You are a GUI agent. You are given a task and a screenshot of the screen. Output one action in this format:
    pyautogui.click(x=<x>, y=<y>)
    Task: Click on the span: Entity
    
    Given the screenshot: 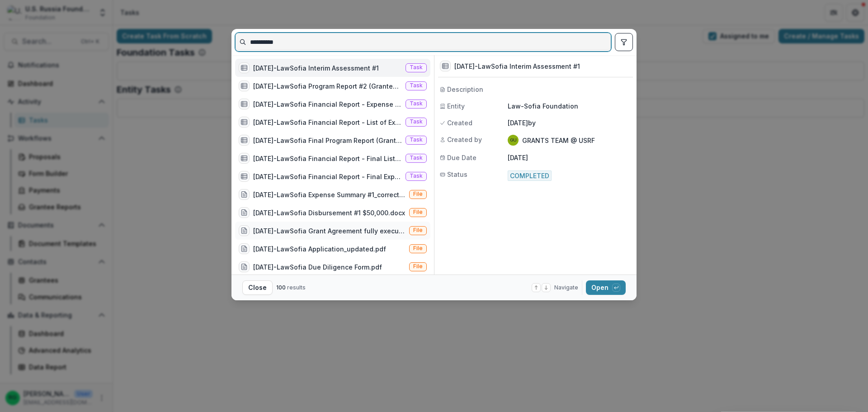 What is the action you would take?
    pyautogui.click(x=455, y=105)
    